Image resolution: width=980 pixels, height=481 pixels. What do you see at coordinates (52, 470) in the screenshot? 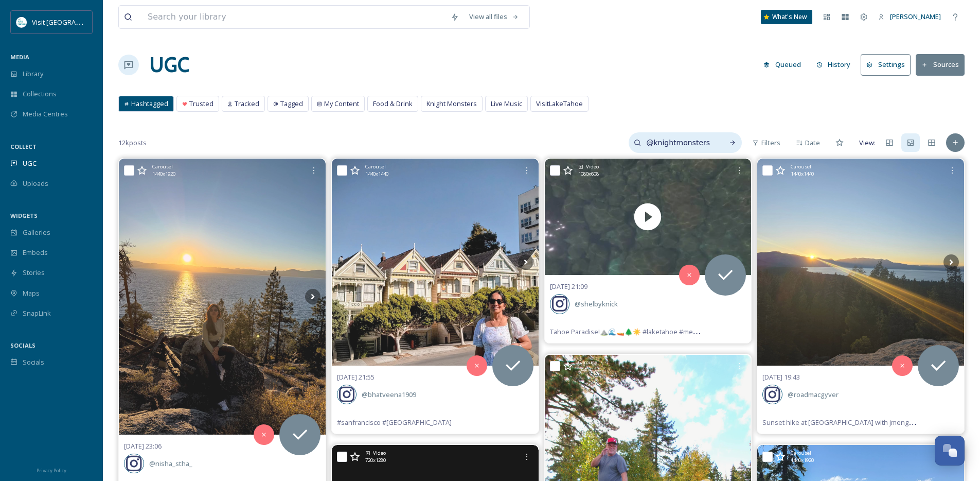
I see `span: Privacy Policy` at bounding box center [52, 470].